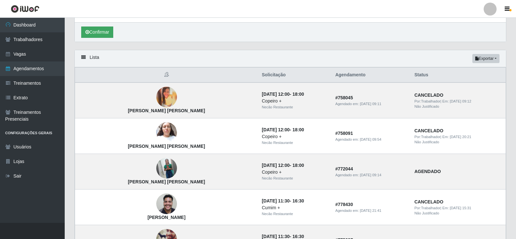 The height and width of the screenshot is (239, 516). I want to click on strong: # 758091, so click(344, 133).